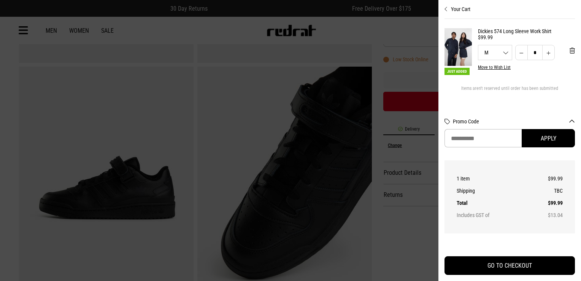 Image resolution: width=581 pixels, height=281 pixels. I want to click on img: Dickies 574 Long Sleeve Work Shirt, so click(458, 47).